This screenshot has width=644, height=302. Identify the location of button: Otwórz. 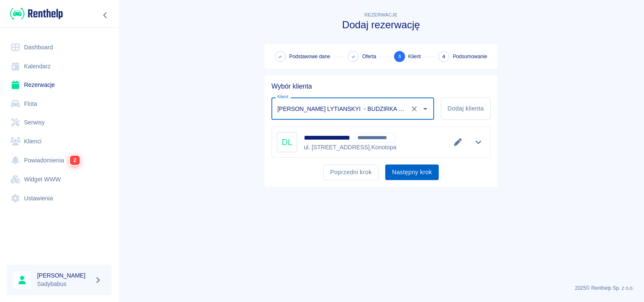
(425, 109).